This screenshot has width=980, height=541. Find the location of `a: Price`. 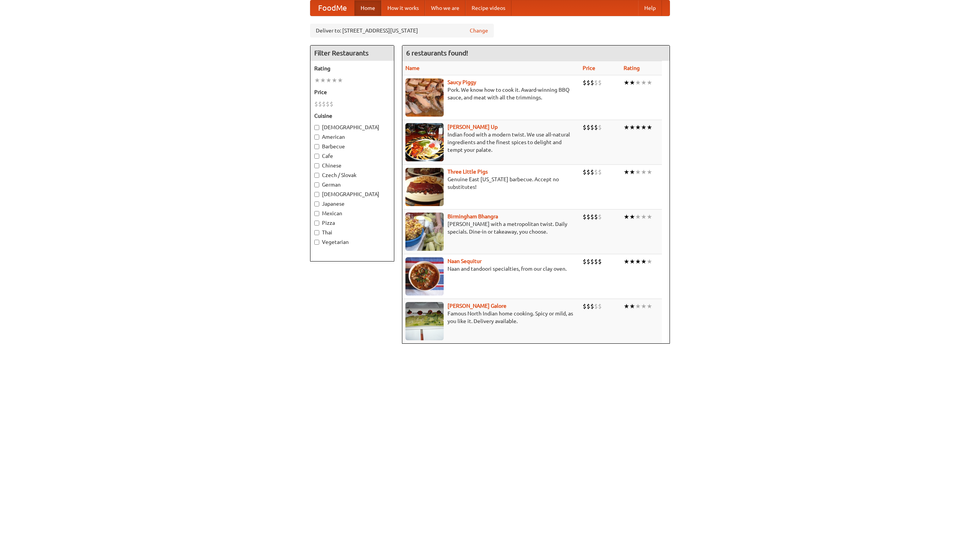

a: Price is located at coordinates (589, 68).